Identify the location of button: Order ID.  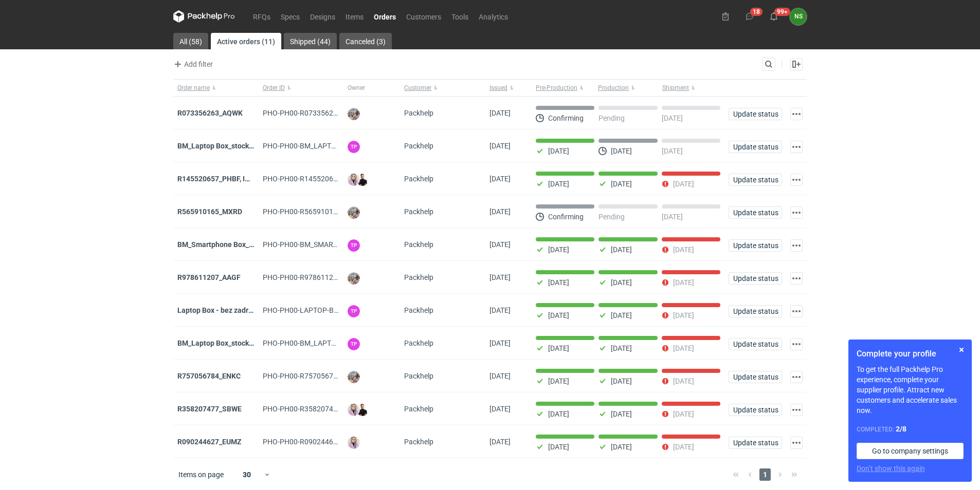
(301, 88).